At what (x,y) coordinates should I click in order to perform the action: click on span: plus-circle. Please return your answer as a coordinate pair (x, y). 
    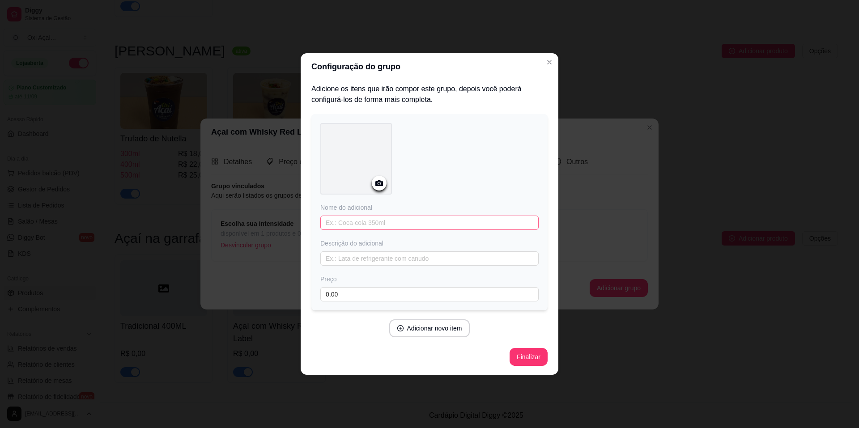
    Looking at the image, I should click on (401, 329).